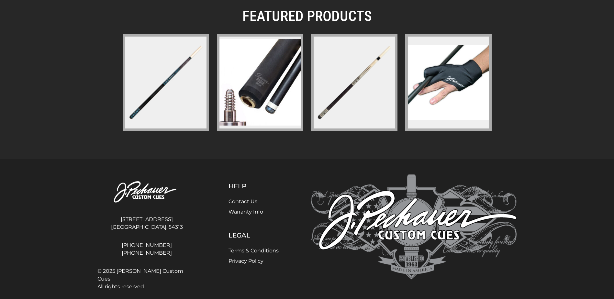  I want to click on img: jp-series-r-jp24-r, so click(354, 82).